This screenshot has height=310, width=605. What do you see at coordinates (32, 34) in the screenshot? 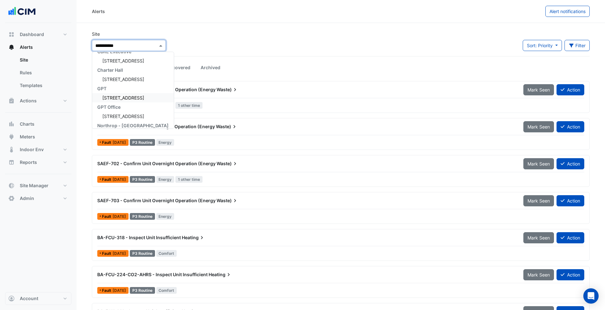
I see `span: Dashboard` at bounding box center [32, 34].